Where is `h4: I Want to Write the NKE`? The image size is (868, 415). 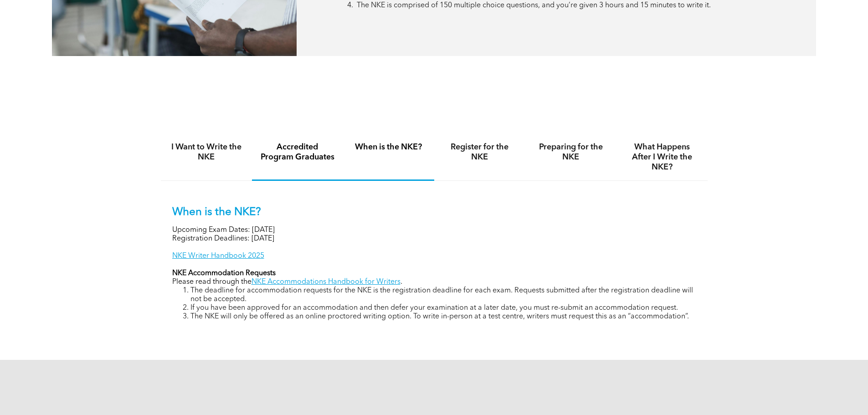
h4: I Want to Write the NKE is located at coordinates (206, 152).